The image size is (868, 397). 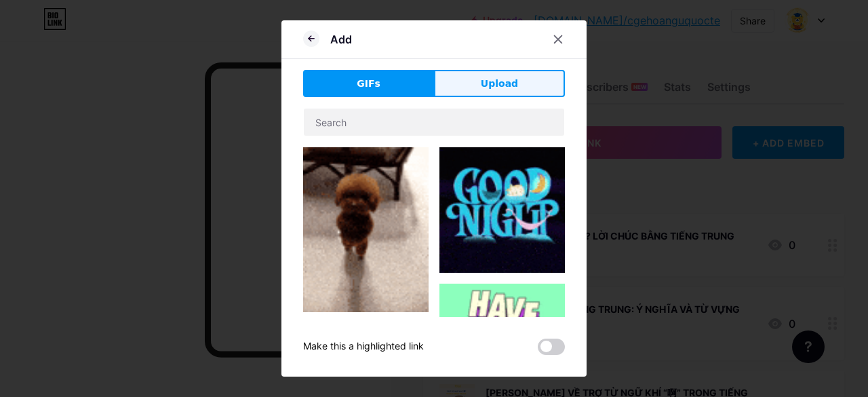 I want to click on button: Upload, so click(x=499, y=83).